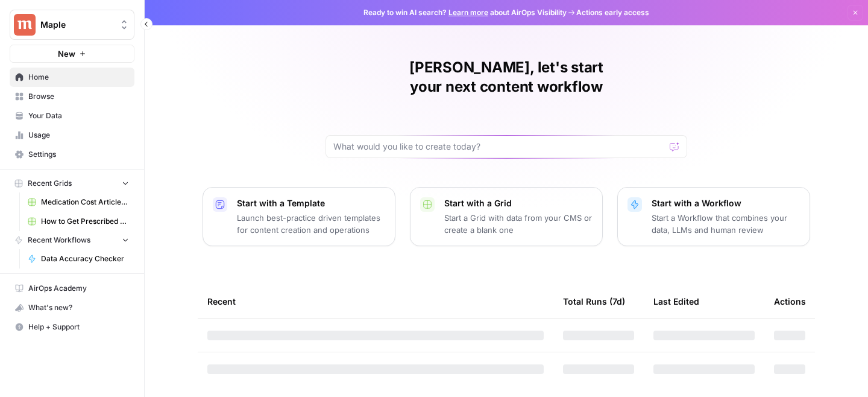 This screenshot has width=868, height=397. Describe the element at coordinates (25, 25) in the screenshot. I see `img: Maple Logo` at that location.